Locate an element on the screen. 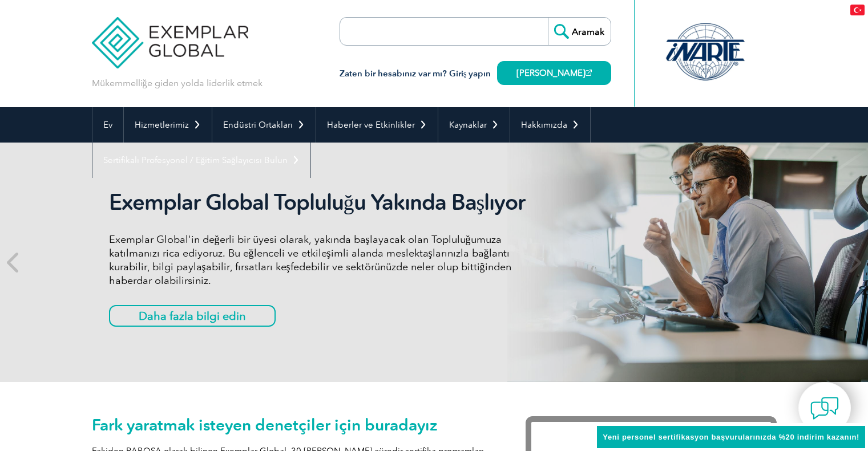  a: Endüstri Ortakları is located at coordinates (264, 125).